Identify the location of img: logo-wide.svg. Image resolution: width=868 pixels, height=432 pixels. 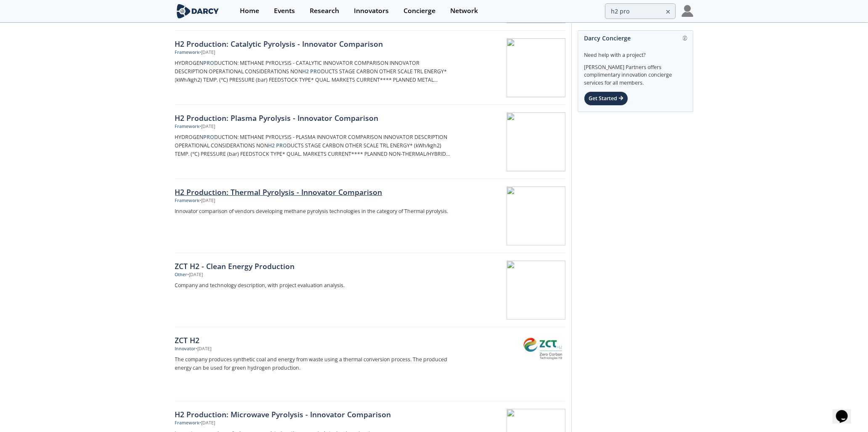
(198, 11).